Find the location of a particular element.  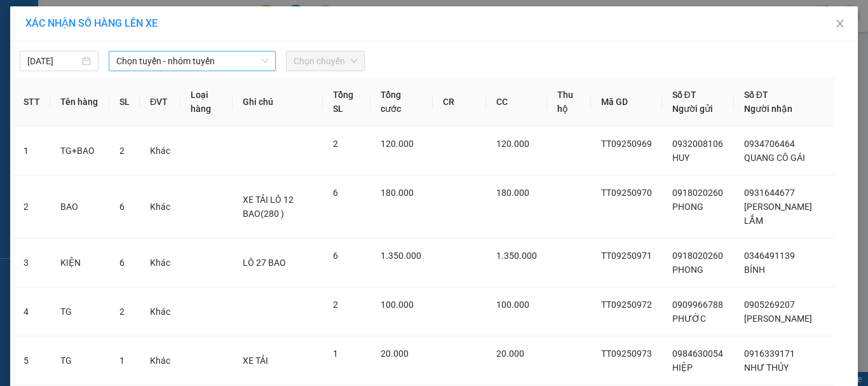

span: HUY is located at coordinates (681, 157).